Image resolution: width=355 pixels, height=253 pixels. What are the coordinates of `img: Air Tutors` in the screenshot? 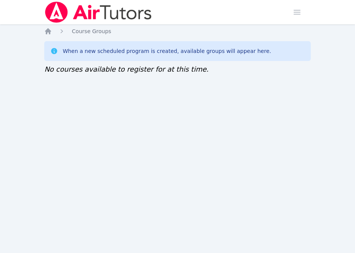 It's located at (98, 12).